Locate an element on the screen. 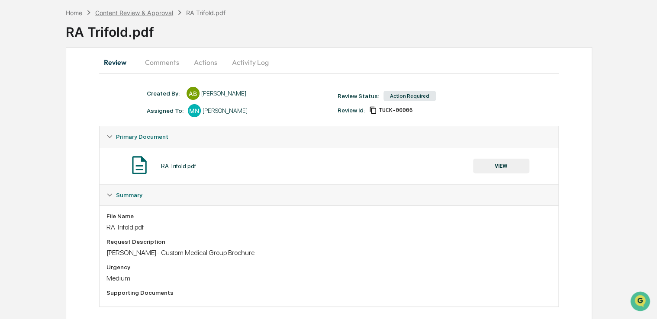 The height and width of the screenshot is (319, 657). a: 🖐️Preclearance is located at coordinates (32, 113).